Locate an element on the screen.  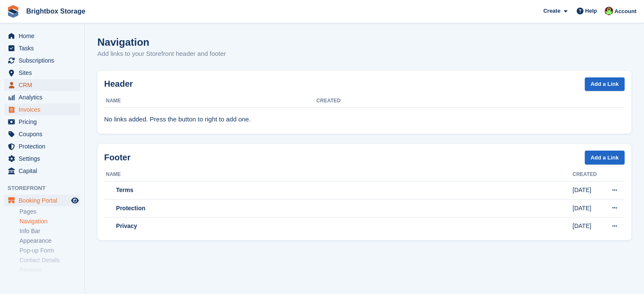
span: Sites is located at coordinates (44, 73).